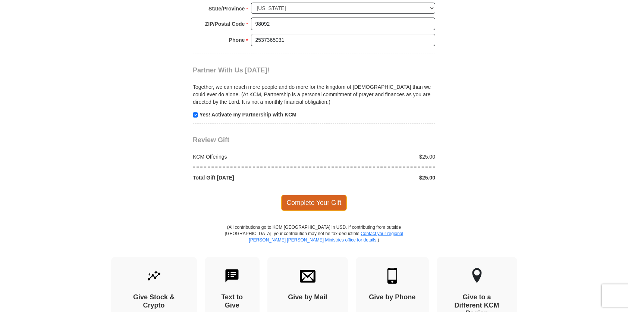 This screenshot has height=312, width=628. Describe the element at coordinates (226, 9) in the screenshot. I see `strong: State/Province` at that location.